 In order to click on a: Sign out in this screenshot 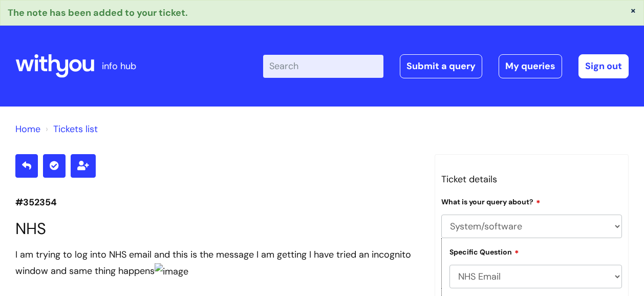, I will do `click(603, 66)`.